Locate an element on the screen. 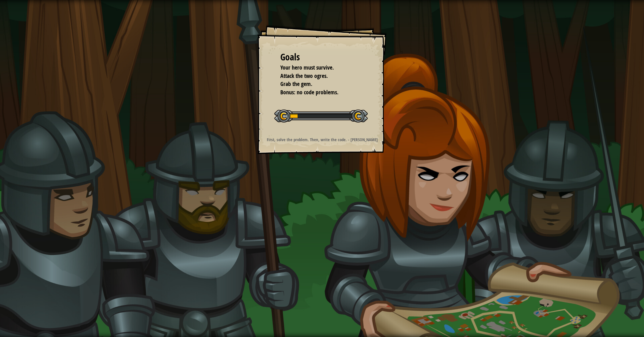 The height and width of the screenshot is (337, 644). span: Attack the two ogres. is located at coordinates (304, 76).